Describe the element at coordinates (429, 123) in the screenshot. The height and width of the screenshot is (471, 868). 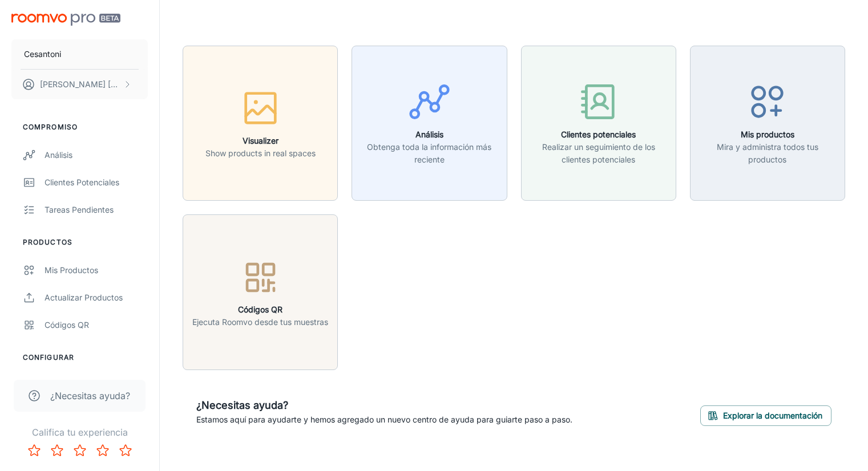
I see `a: AnálisisObtenga toda la información más reciente` at that location.